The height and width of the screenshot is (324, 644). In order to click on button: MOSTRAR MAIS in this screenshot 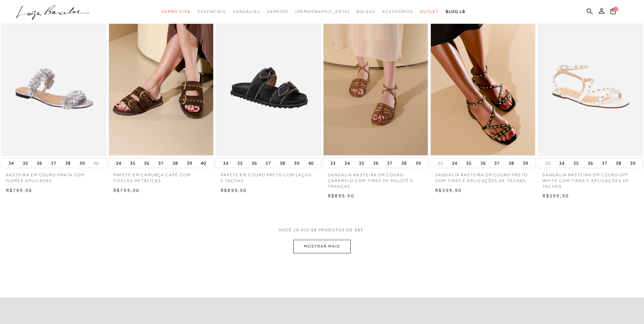, I will do `click(322, 246)`.